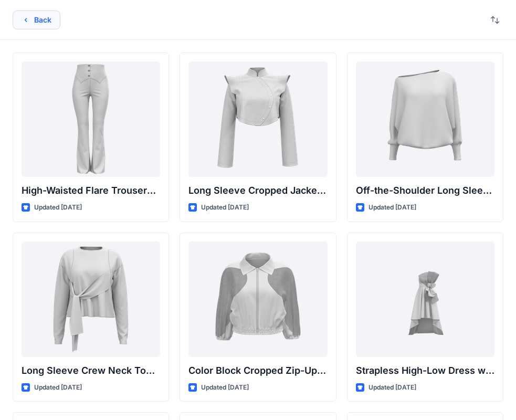  What do you see at coordinates (258, 119) in the screenshot?
I see `a: Long Sleeve Cropped Jacket with Mandarin Collar and Shoulder Detail` at bounding box center [258, 119].